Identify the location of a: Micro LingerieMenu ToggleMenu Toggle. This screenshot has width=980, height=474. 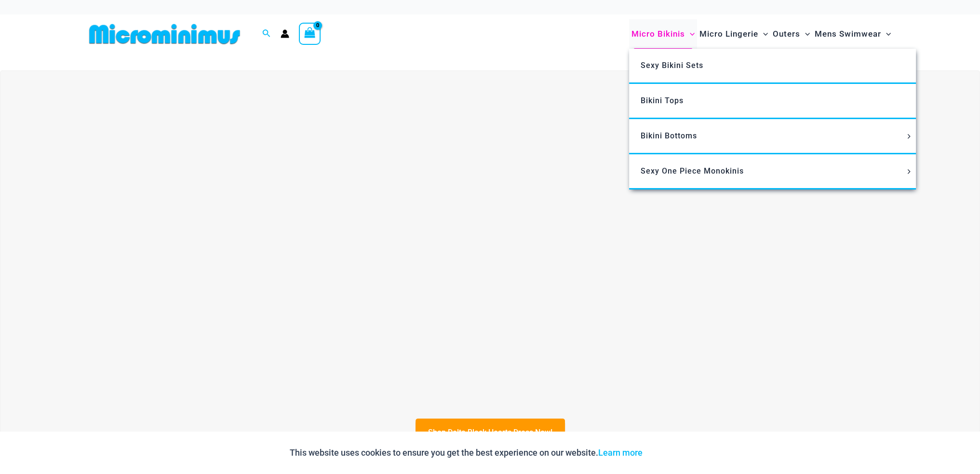
(734, 33).